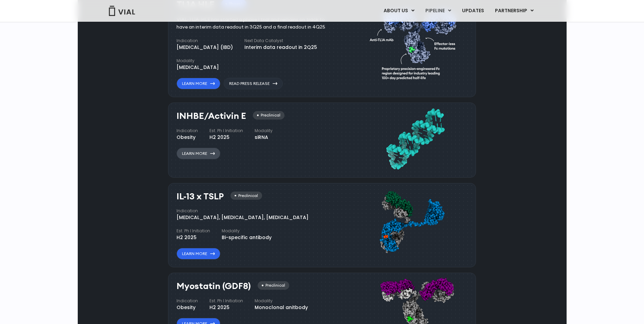 Image resolution: width=644 pixels, height=324 pixels. I want to click on a: UPDATES, so click(473, 11).